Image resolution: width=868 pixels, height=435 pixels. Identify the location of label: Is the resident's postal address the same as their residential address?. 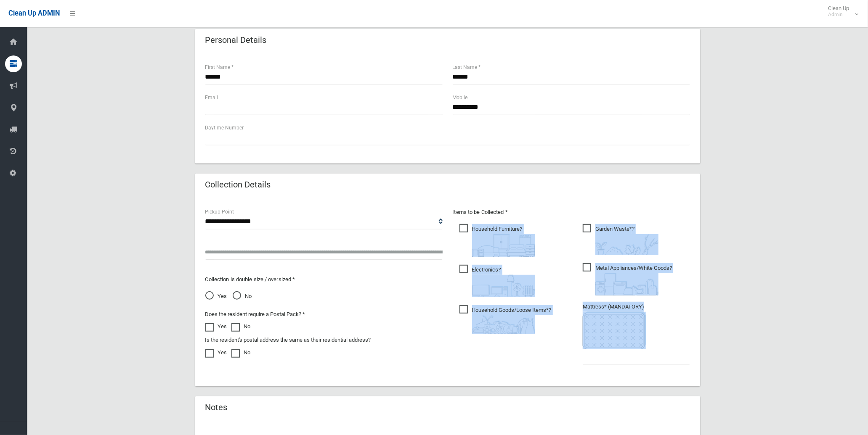
(288, 340).